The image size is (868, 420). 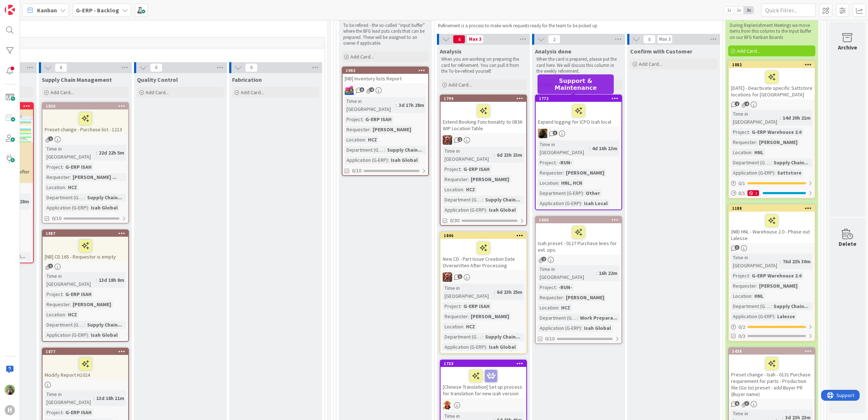 What do you see at coordinates (510, 155) in the screenshot?
I see `div: 6d 23h 23m` at bounding box center [510, 155].